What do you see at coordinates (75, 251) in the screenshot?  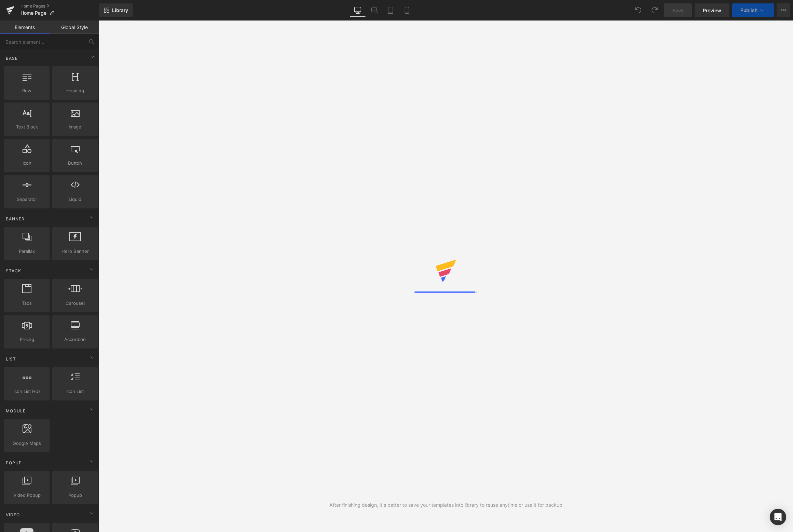 I see `span: Hero Banner` at bounding box center [75, 251].